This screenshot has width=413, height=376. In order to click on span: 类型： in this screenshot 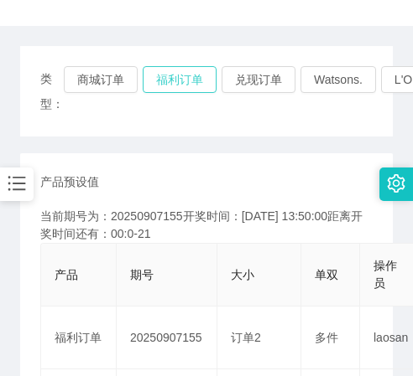, I will do `click(52, 91)`.